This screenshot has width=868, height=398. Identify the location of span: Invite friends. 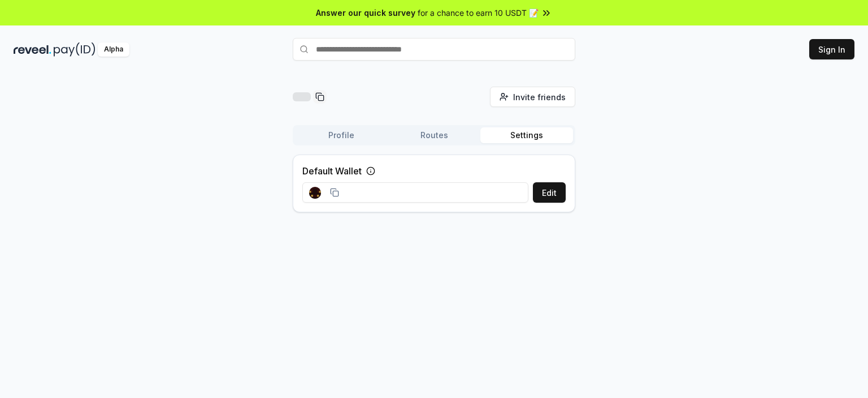
(539, 96).